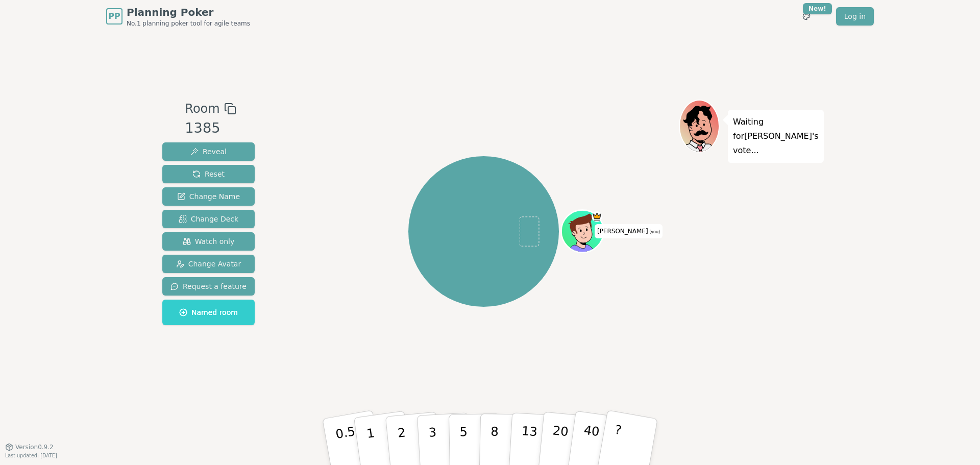 This screenshot has width=980, height=465. Describe the element at coordinates (597, 217) in the screenshot. I see `span: Eric is the host` at that location.